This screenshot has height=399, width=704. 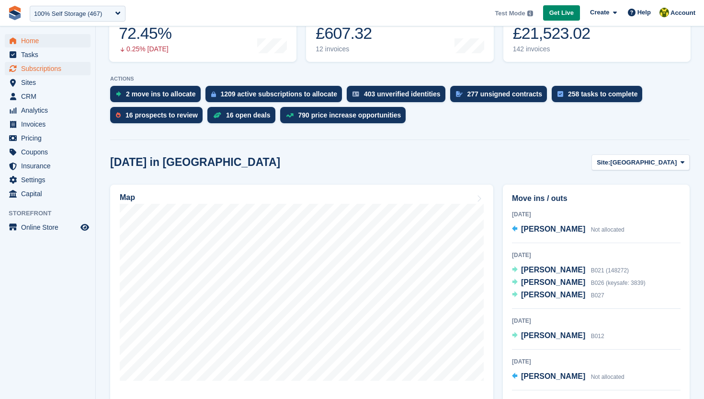 What do you see at coordinates (530, 13) in the screenshot?
I see `img: icon-info-grey-7440780725fd019a000dd9b08b2336e03edf1995a4989e88bcd33f0948082b44.svg` at bounding box center [530, 13].